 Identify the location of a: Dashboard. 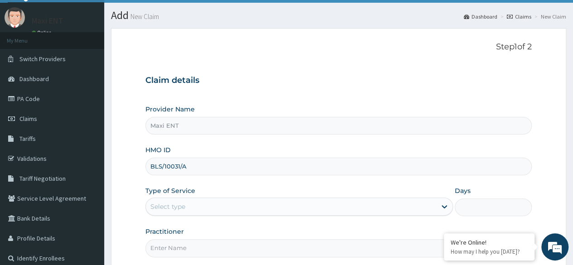
(481, 16).